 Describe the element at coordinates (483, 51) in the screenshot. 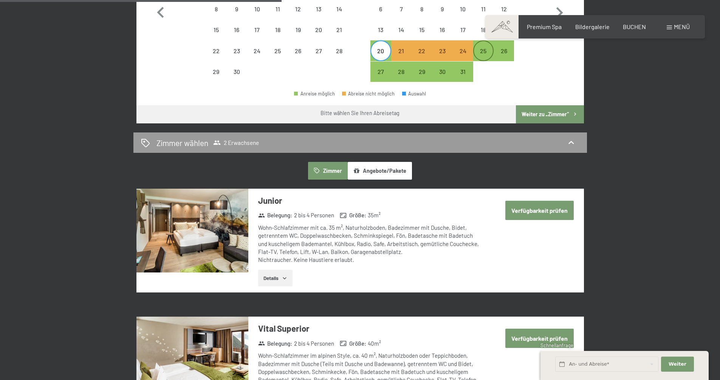

I see `div: Sat Oct 25 2025` at that location.